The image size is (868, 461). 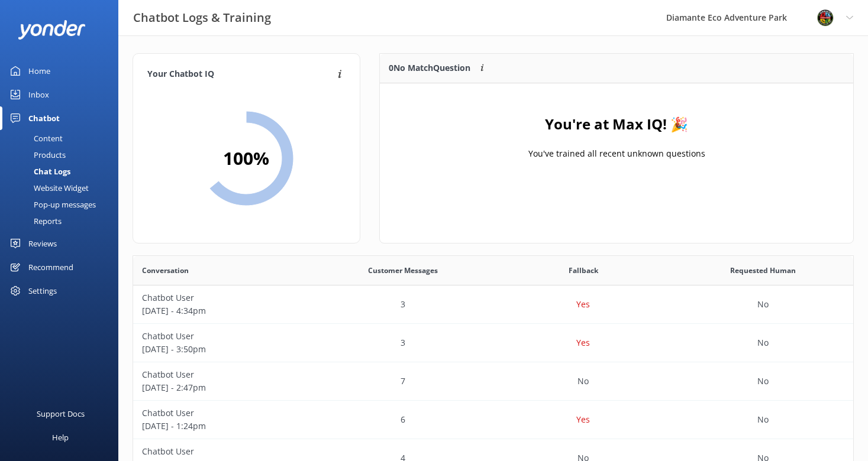 What do you see at coordinates (763, 270) in the screenshot?
I see `span: Requested Human` at bounding box center [763, 270].